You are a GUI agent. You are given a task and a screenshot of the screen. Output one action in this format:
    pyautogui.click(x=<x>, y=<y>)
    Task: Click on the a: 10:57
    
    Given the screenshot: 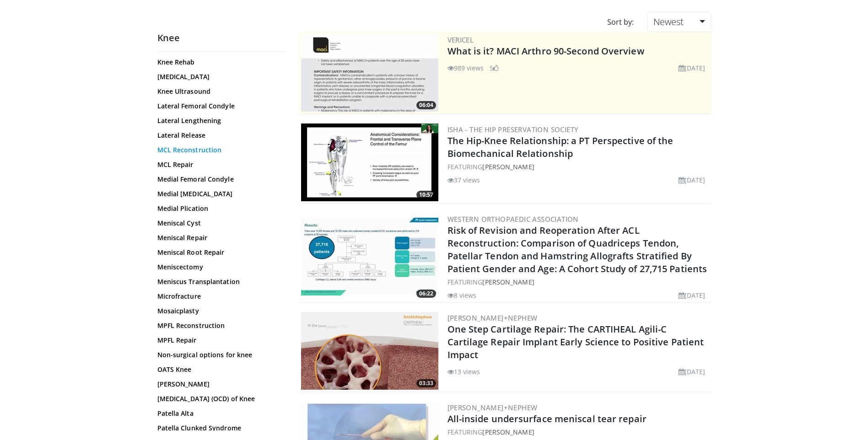 What is the action you would take?
    pyautogui.click(x=370, y=162)
    